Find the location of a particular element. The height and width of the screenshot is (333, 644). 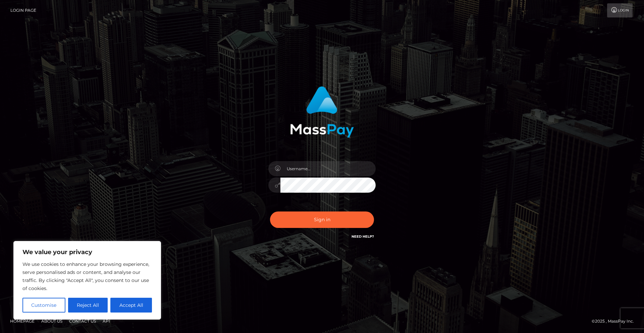

a: About Us is located at coordinates (51, 321).